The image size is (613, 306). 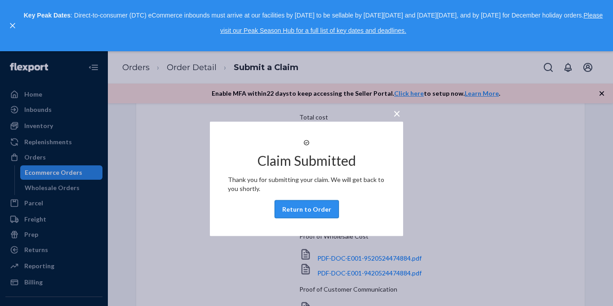 I want to click on p: Thank you for submitting your claim. We will get back to you shortly., so click(x=307, y=184).